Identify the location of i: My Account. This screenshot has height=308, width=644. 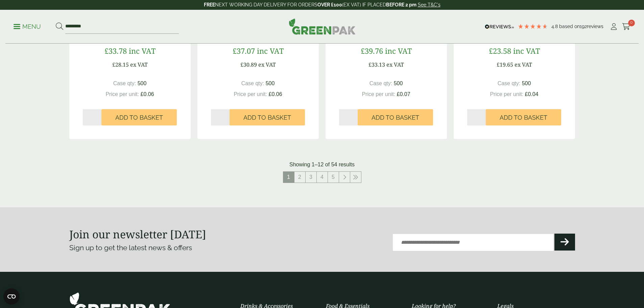
(614, 27).